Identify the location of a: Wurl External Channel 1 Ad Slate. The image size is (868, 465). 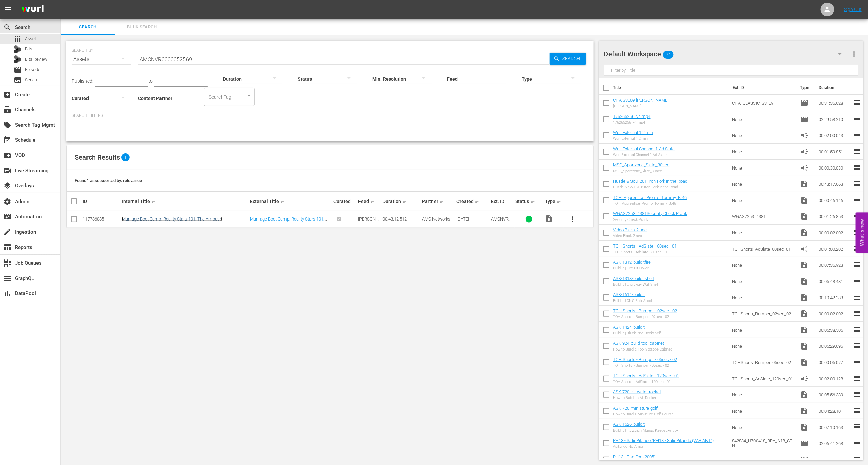
(644, 149).